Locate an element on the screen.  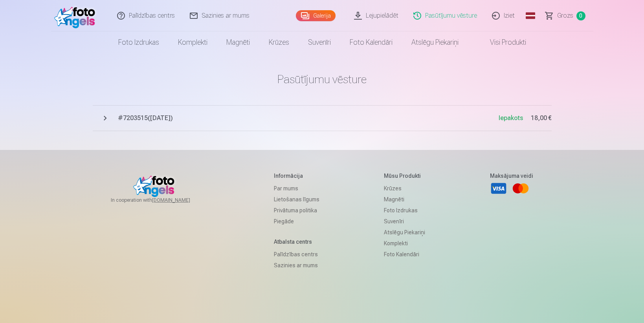
a: Visi produkti is located at coordinates (502, 42).